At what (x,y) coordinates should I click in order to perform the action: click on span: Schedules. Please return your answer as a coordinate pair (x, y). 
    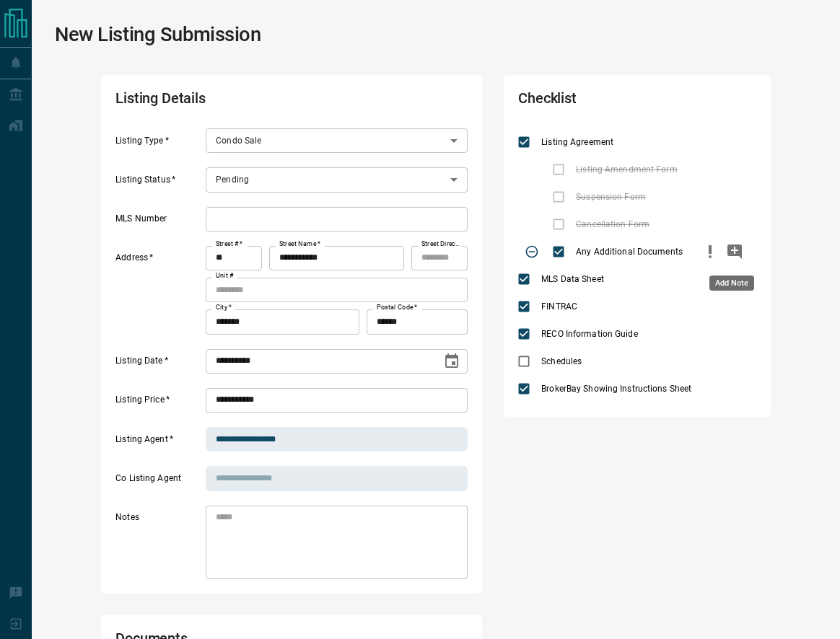
    Looking at the image, I should click on (561, 362).